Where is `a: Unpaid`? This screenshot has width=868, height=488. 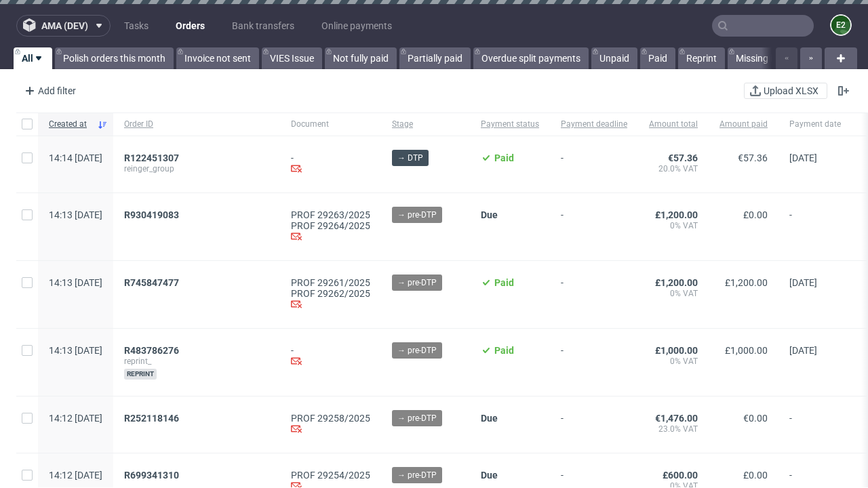 a: Unpaid is located at coordinates (614, 59).